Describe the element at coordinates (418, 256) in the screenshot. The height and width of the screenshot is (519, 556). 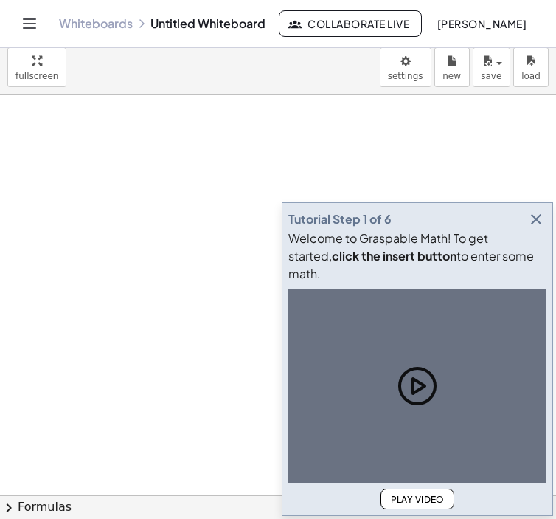
I see `div: Welcome to Graspable Math! To get started, to enter some math.` at that location.